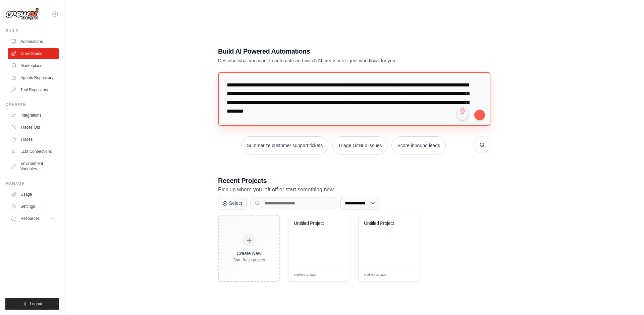  Describe the element at coordinates (33, 195) in the screenshot. I see `a: Usage` at that location.